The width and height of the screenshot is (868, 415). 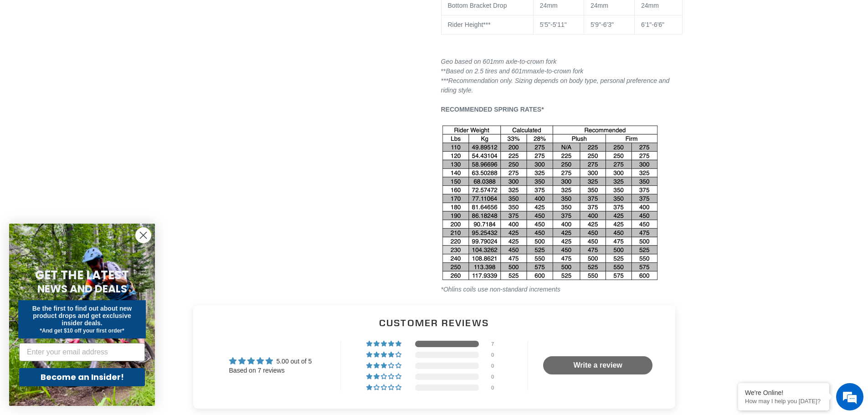 I want to click on div: We're Online!, so click(x=784, y=393).